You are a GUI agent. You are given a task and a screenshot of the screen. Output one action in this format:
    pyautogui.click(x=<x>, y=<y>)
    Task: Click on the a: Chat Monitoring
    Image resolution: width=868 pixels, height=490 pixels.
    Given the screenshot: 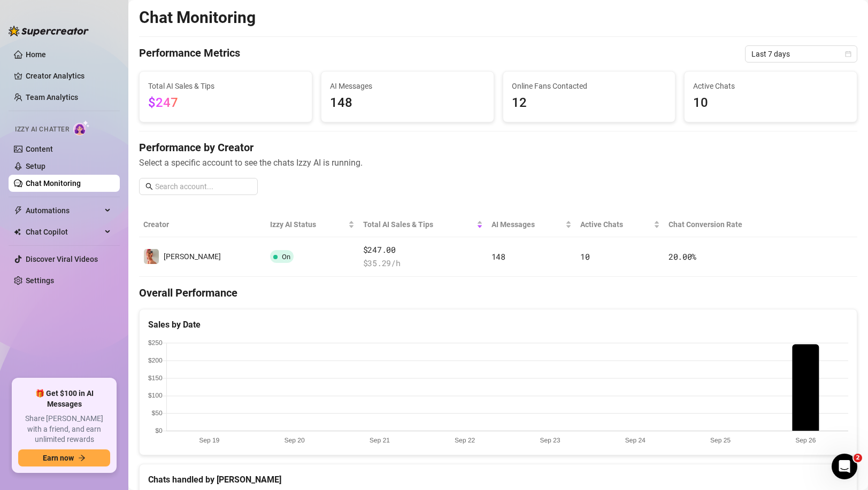 What is the action you would take?
    pyautogui.click(x=53, y=183)
    